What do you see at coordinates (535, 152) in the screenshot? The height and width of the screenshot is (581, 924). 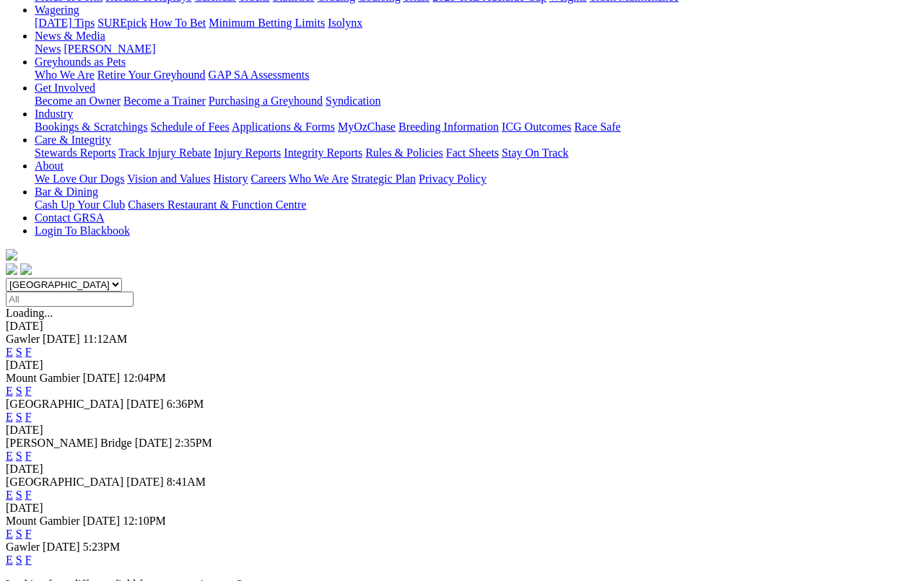 I see `a: Stay On Track` at bounding box center [535, 152].